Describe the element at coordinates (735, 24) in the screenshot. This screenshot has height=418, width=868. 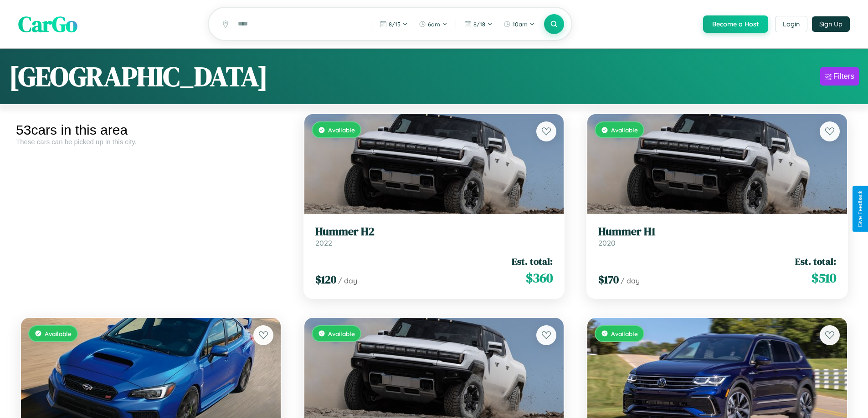
I see `button: Become a Host` at that location.